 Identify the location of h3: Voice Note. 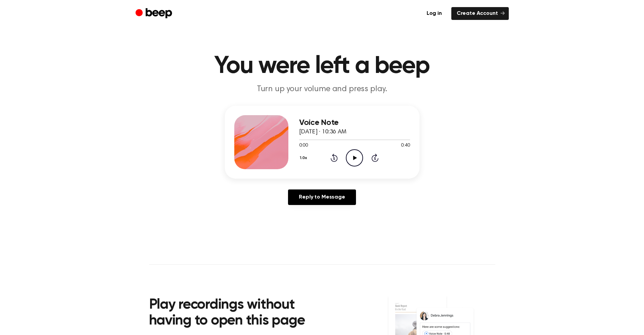
(355, 123).